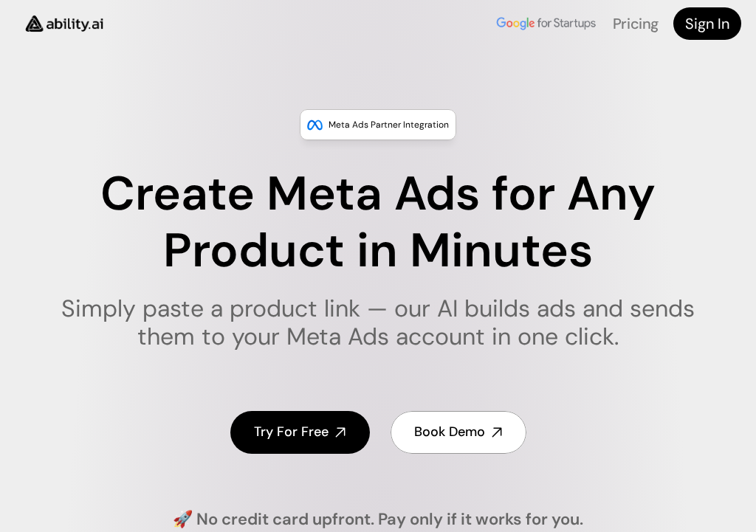 The height and width of the screenshot is (532, 756). Describe the element at coordinates (378, 519) in the screenshot. I see `h4: 🚀 No credit card upfront. Pay only if it works for you.` at that location.